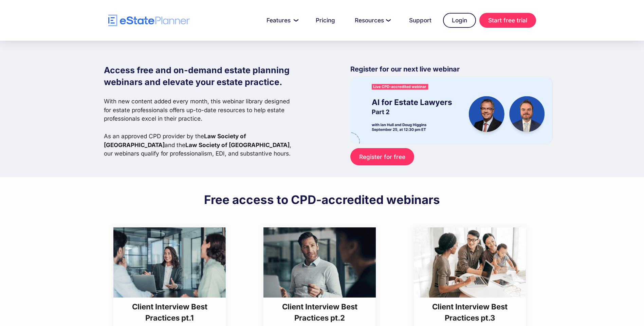 The height and width of the screenshot is (326, 644). Describe the element at coordinates (281, 20) in the screenshot. I see `a: Features` at that location.